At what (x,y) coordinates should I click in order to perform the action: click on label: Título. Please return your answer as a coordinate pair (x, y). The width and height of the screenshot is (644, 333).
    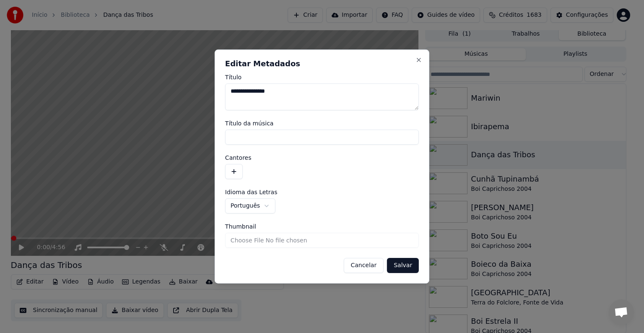
    Looking at the image, I should click on (322, 77).